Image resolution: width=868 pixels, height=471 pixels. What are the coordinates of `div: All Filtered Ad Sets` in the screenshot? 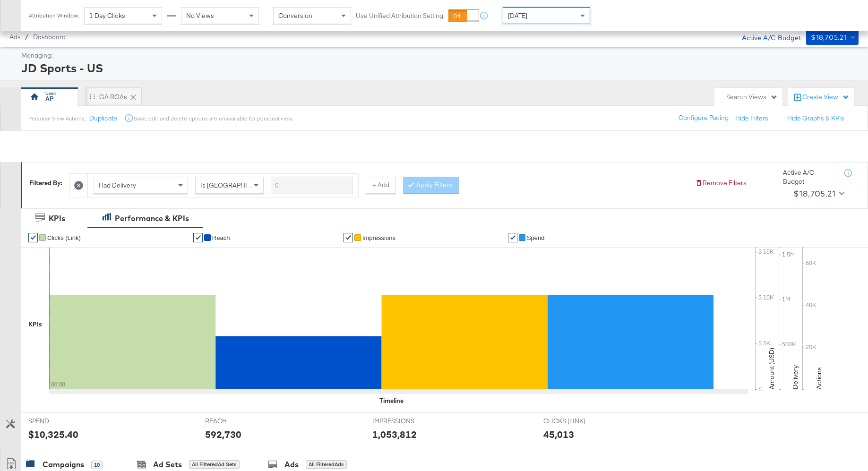 It's located at (214, 464).